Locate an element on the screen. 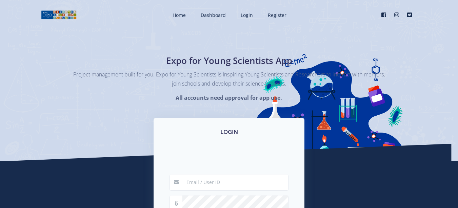  p: Project management built for you. Expo for Young Scientists is Inspiring Young Scientists and Res... is located at coordinates (229, 79).